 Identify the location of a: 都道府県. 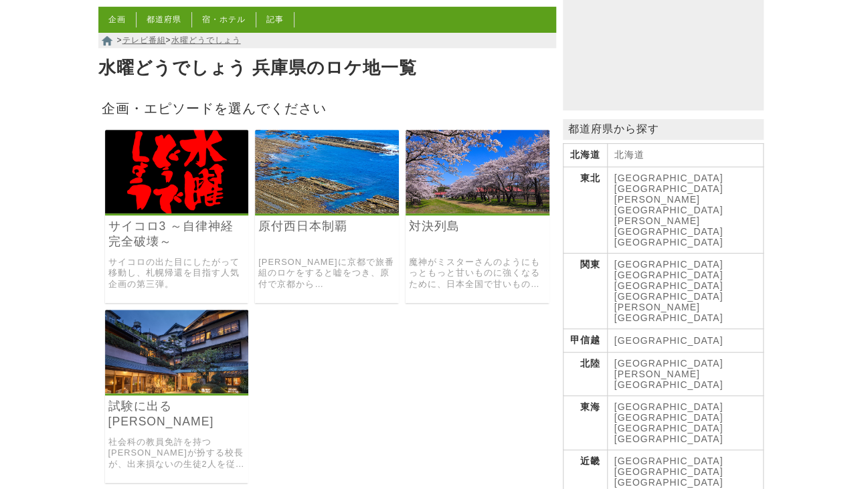
(164, 19).